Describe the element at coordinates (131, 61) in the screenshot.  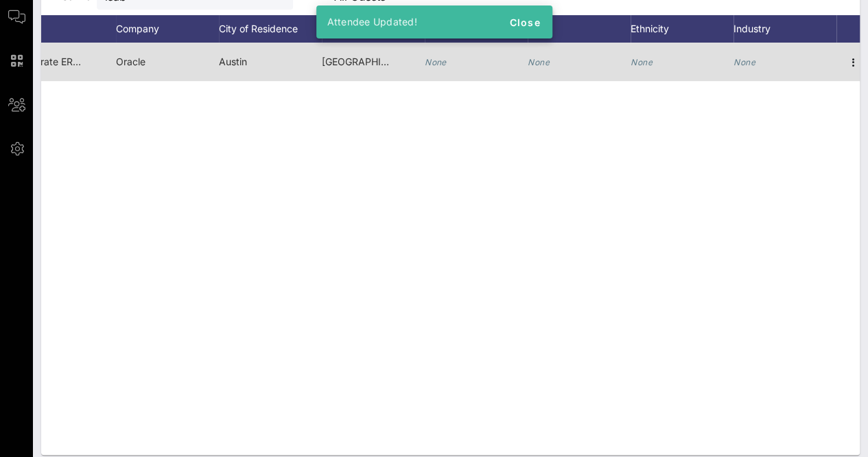
I see `span: Oracle` at that location.